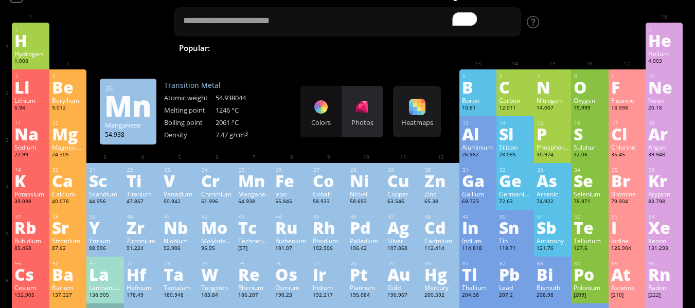  What do you see at coordinates (515, 288) in the screenshot?
I see `div: Lead` at bounding box center [515, 288].